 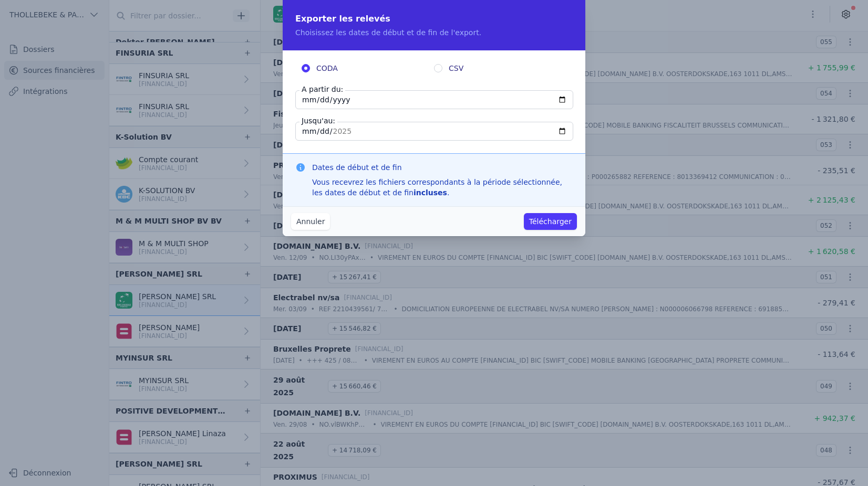 What do you see at coordinates (310, 222) in the screenshot?
I see `button: Annuler` at bounding box center [310, 222].